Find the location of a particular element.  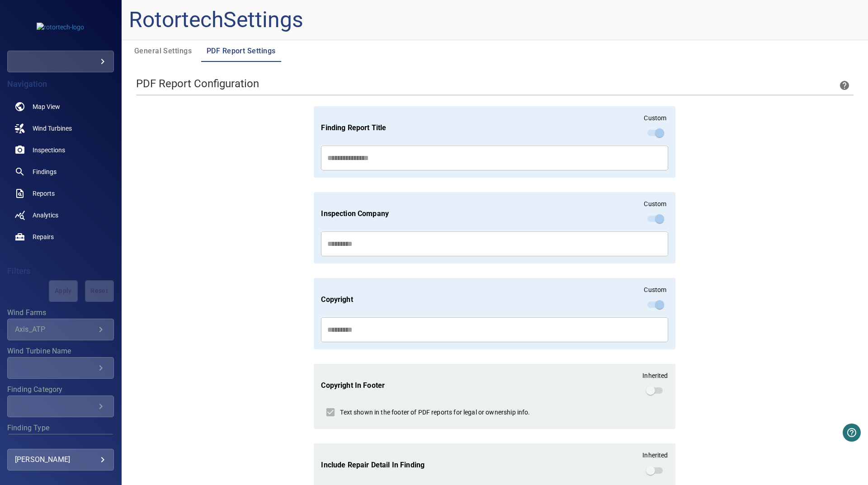

a: windturbines noActive is located at coordinates (61, 128).